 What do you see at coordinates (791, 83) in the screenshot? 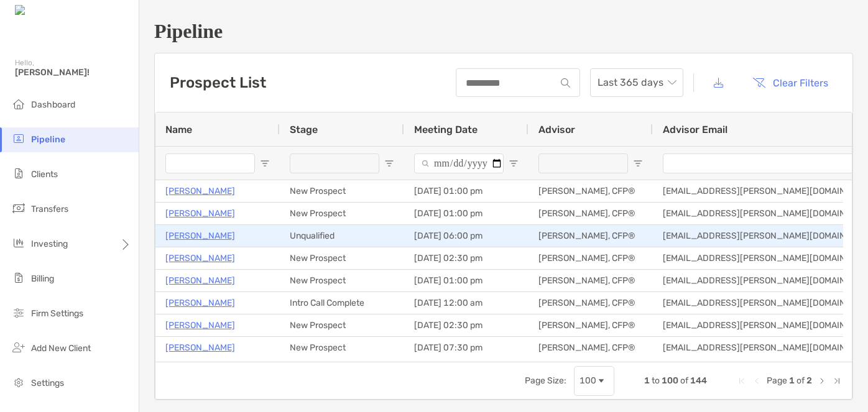
I see `button: Clear Filters` at bounding box center [791, 83].